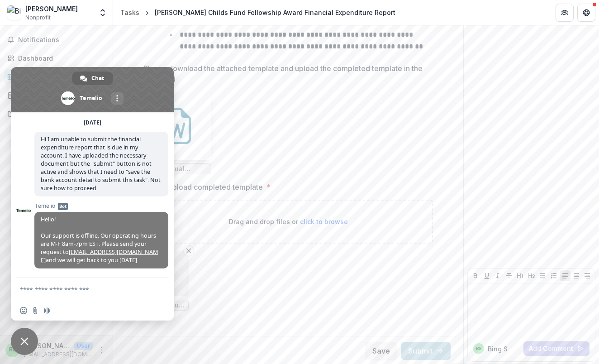 This screenshot has height=364, width=599. I want to click on a: Chat, so click(92, 78).